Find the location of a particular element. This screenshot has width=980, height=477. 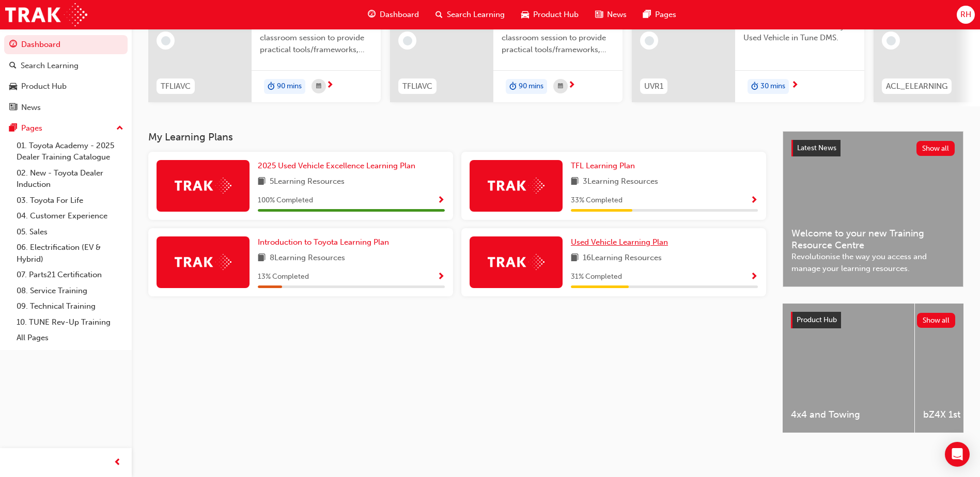

a: pages-iconPages is located at coordinates (660, 15).